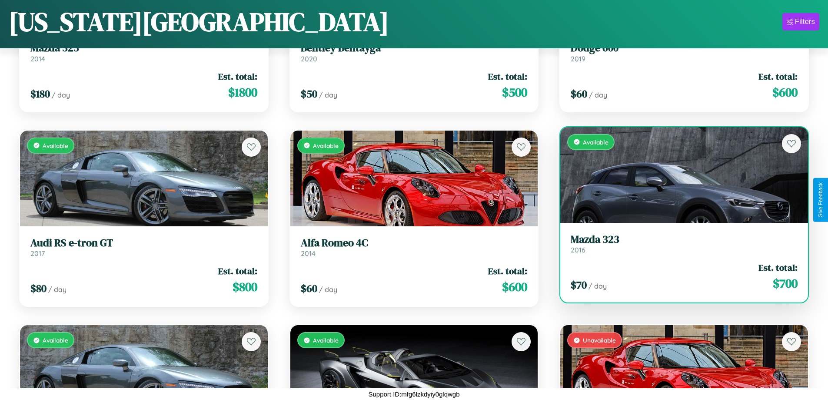  Describe the element at coordinates (414, 247) in the screenshot. I see `a: Alfa Romeo 4C2014` at that location.